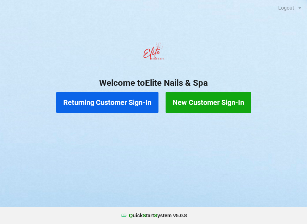  Describe the element at coordinates (286, 8) in the screenshot. I see `div: Logout` at that location.